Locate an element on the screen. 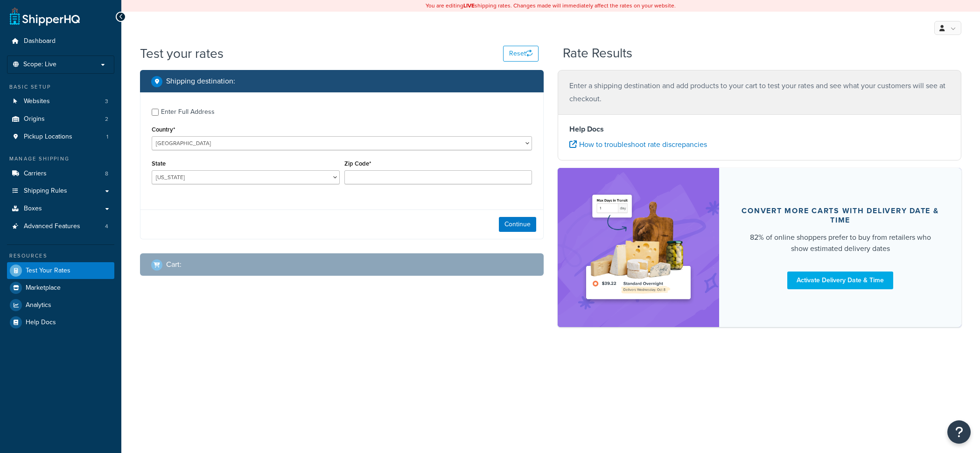 The height and width of the screenshot is (453, 980). li: Pickup Locations is located at coordinates (60, 136).